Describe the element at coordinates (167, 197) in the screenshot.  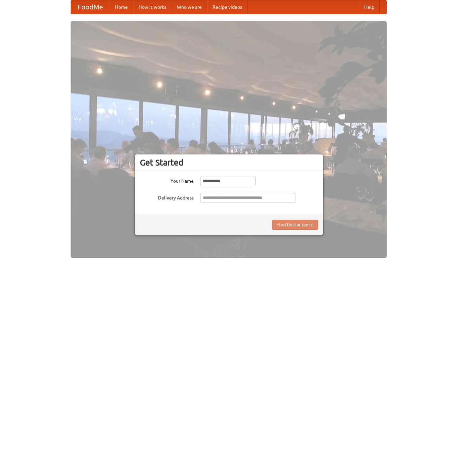
I see `label: Delivery Address` at that location.